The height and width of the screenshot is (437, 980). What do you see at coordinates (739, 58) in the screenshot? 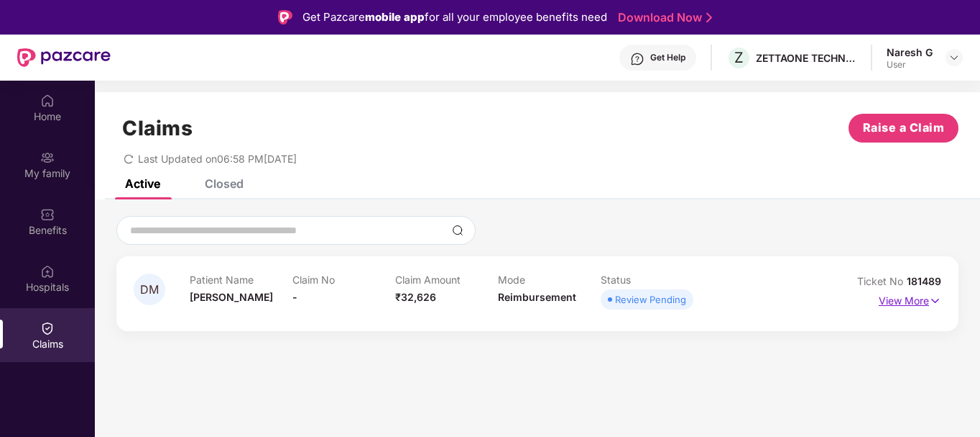
I see `span: Z` at bounding box center [739, 58].